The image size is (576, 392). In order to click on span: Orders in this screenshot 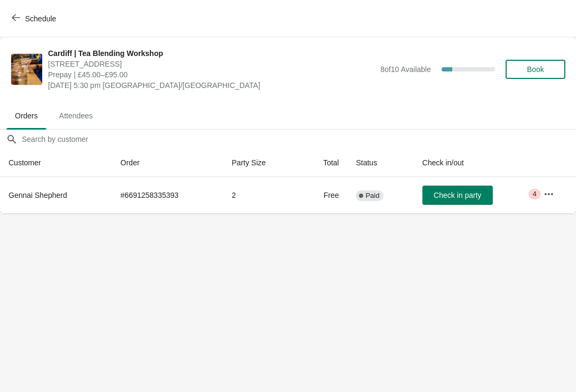, I will do `click(26, 116)`.